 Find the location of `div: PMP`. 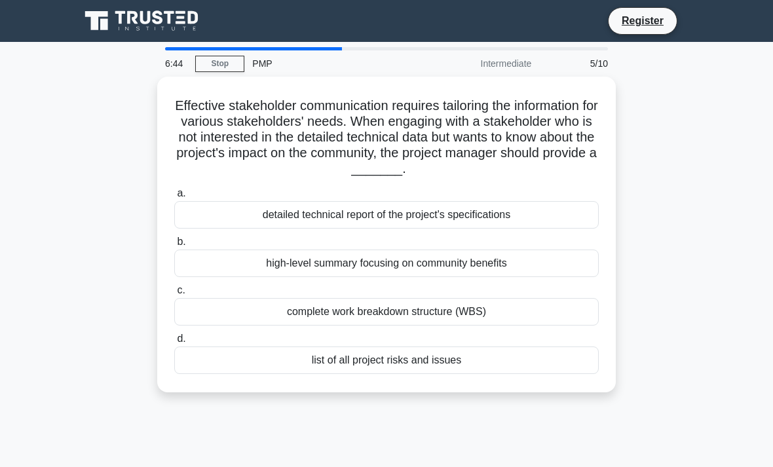

div: PMP is located at coordinates (334, 64).